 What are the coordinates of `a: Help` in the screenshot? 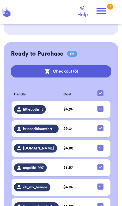 It's located at (83, 12).